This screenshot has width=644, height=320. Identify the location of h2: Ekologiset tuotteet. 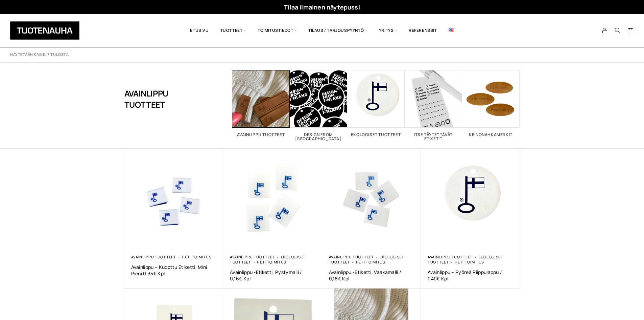
(376, 135).